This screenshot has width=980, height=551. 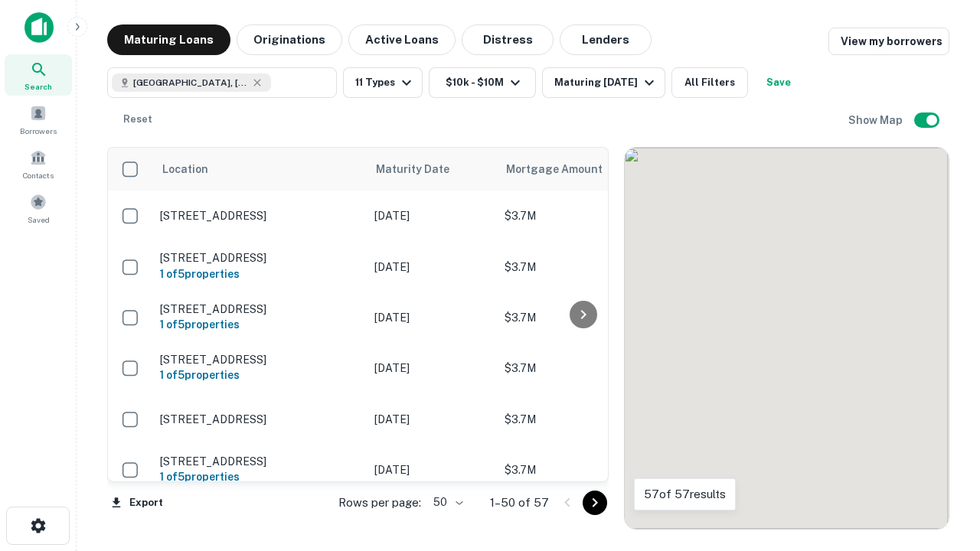 What do you see at coordinates (290, 40) in the screenshot?
I see `button: Originations` at bounding box center [290, 40].